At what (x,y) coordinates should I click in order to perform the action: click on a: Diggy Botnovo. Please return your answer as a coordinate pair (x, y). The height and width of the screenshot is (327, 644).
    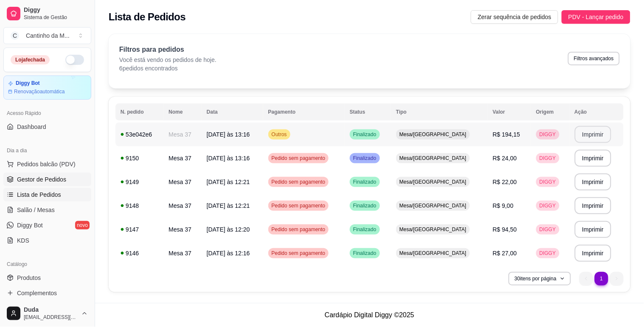
    Looking at the image, I should click on (47, 225).